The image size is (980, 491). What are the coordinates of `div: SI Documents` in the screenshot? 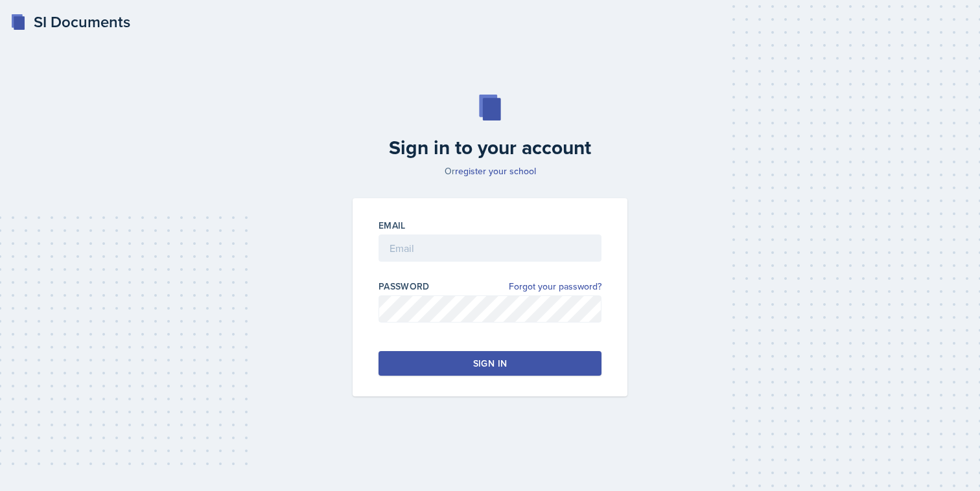 It's located at (70, 22).